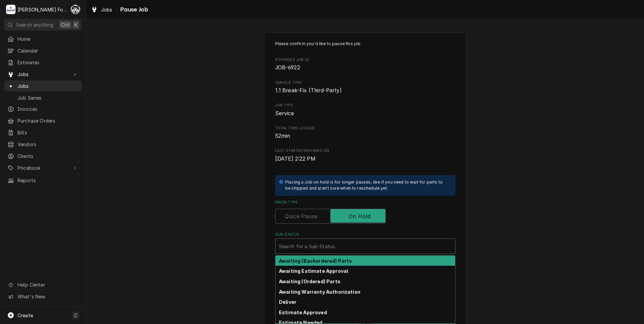  I want to click on div: M, so click(11, 9).